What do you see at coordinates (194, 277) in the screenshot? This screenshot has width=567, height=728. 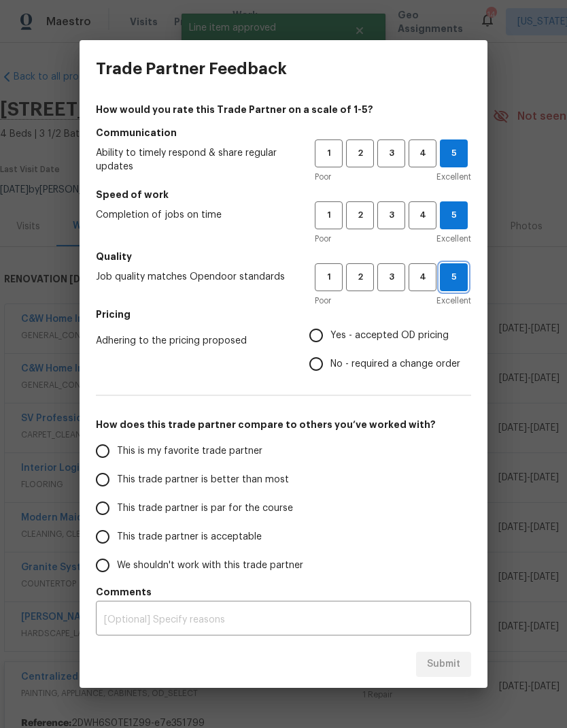 I see `span: Job quality matches Opendoor standards` at bounding box center [194, 277].